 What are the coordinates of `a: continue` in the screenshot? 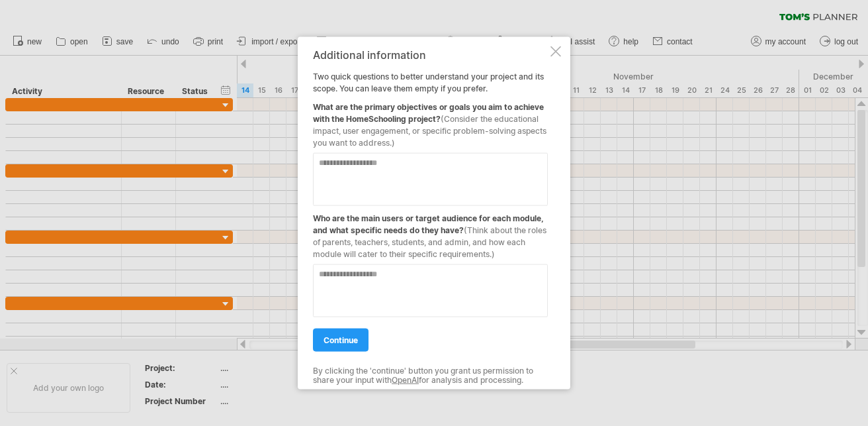 It's located at (341, 339).